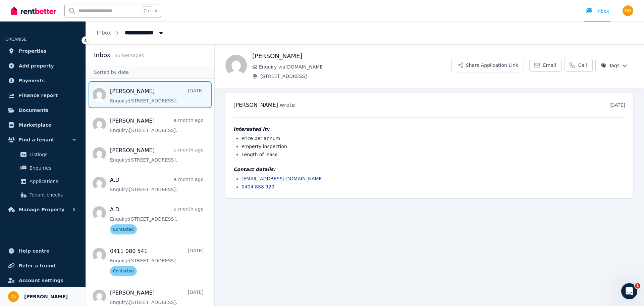 The height and width of the screenshot is (306, 644). I want to click on span: Tags, so click(610, 65).